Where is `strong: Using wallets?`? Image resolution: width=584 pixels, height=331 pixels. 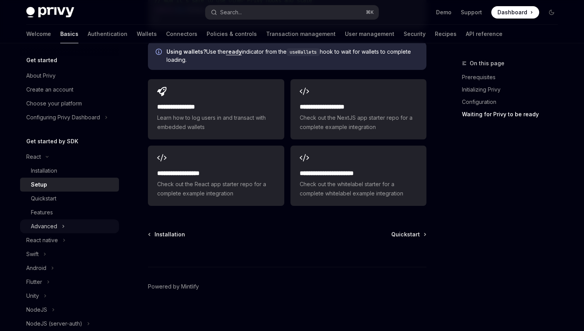 strong: Using wallets? is located at coordinates (186, 51).